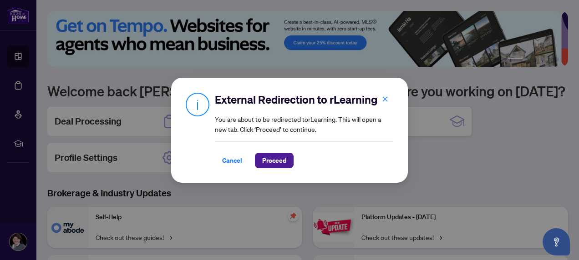 The width and height of the screenshot is (579, 260). What do you see at coordinates (232, 161) in the screenshot?
I see `span: Cancel` at bounding box center [232, 161].